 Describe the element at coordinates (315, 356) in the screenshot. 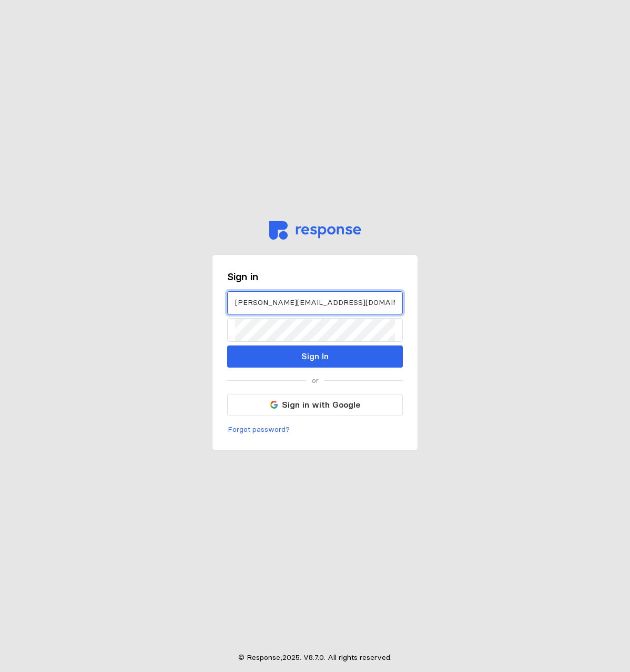

I see `p: Sign In` at that location.